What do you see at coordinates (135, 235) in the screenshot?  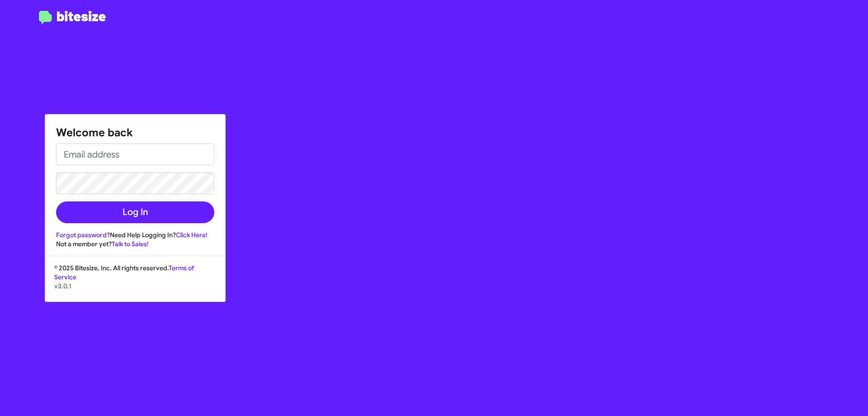 I see `div: Need Help Logging In?` at bounding box center [135, 235].